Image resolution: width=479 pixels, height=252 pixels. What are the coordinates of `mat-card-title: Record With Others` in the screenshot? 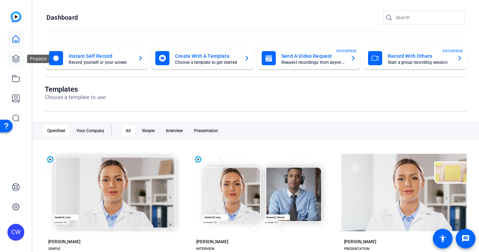 It's located at (419, 56).